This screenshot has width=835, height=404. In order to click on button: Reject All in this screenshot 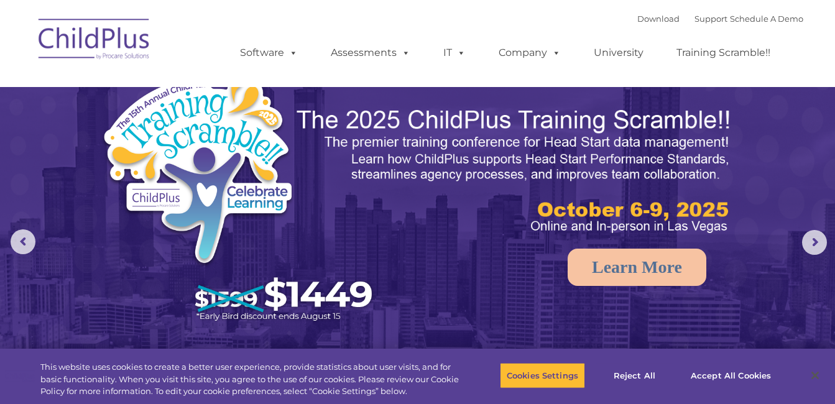, I will do `click(634, 375)`.